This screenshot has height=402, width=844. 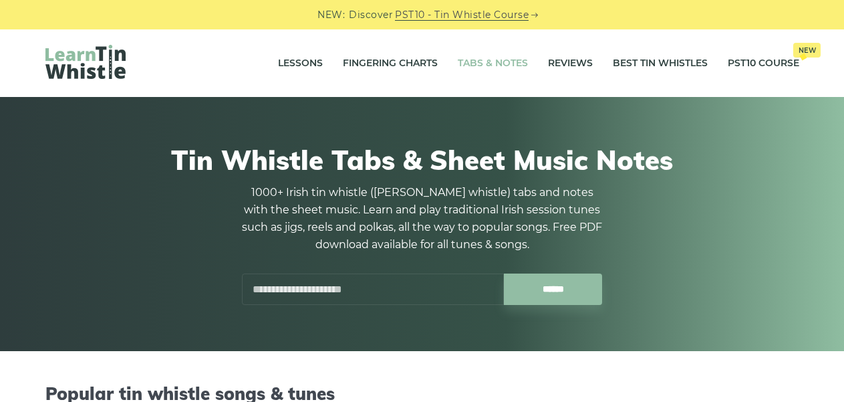 What do you see at coordinates (86, 61) in the screenshot?
I see `img: LearnTinWhistle.com` at bounding box center [86, 61].